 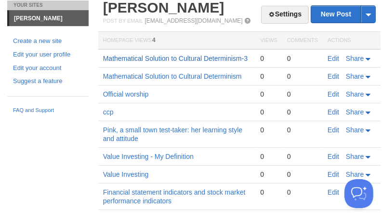 I want to click on a: Pink, a small town test-taker: her learning style and attitude, so click(x=173, y=134).